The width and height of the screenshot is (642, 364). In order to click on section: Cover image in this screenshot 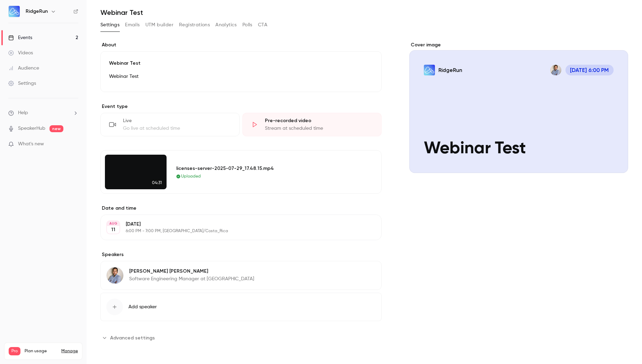, I will do `click(518, 107)`.